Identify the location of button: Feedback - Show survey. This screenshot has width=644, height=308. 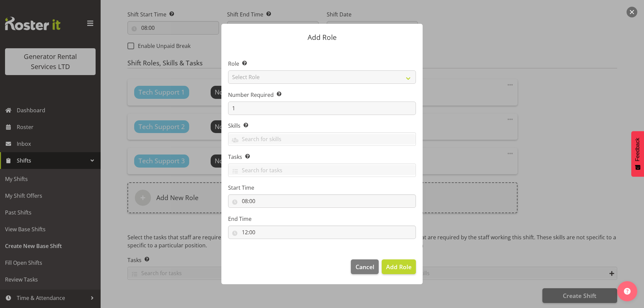
(638, 154).